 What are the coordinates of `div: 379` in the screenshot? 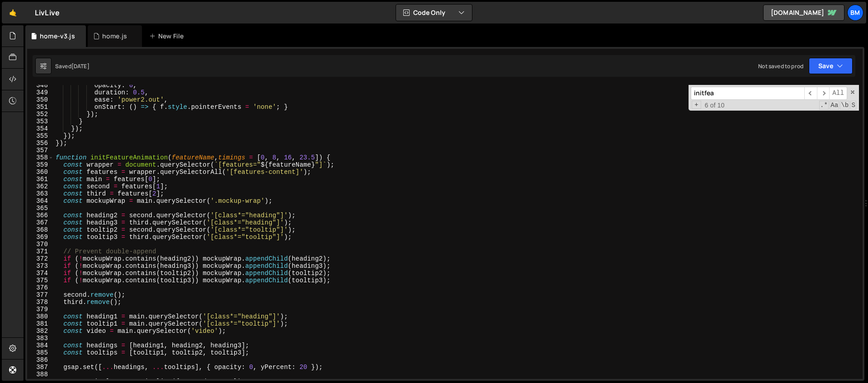 It's located at (40, 309).